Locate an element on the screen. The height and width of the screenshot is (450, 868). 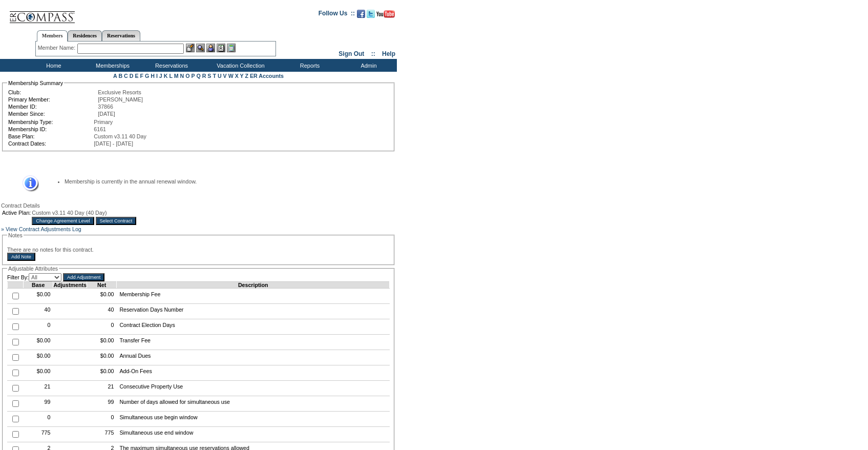
a: ER Accounts is located at coordinates (267, 76).